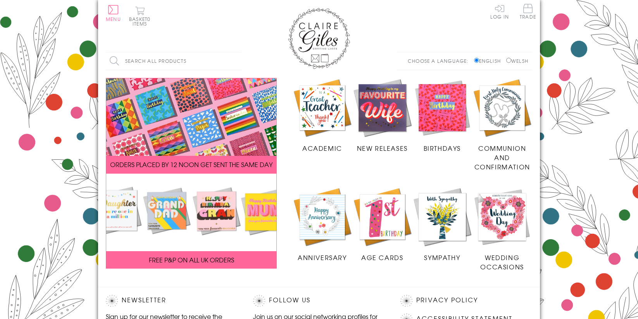 This screenshot has width=638, height=319. What do you see at coordinates (382, 225) in the screenshot?
I see `a: Age Cards` at bounding box center [382, 225].